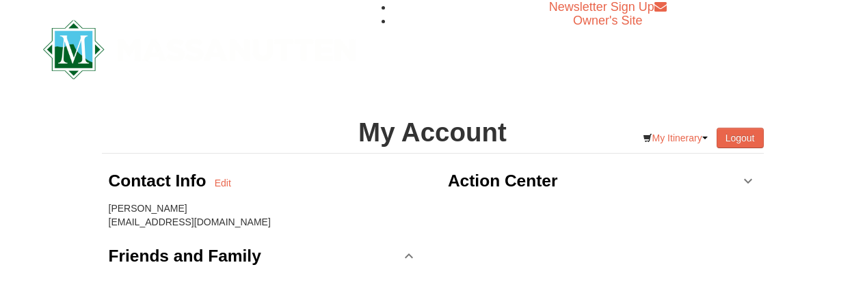 The height and width of the screenshot is (308, 865). I want to click on a: Action Center, so click(602, 181).